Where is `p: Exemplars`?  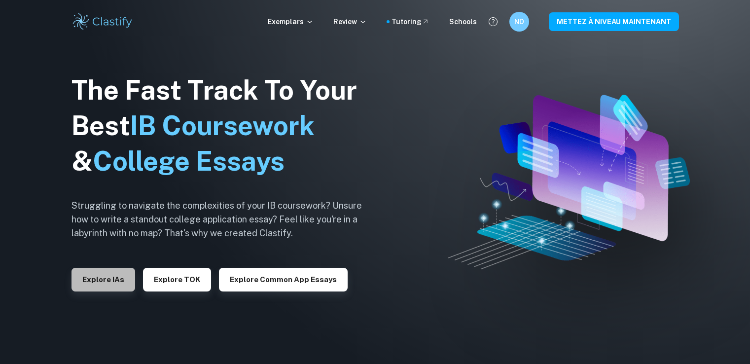 p: Exemplars is located at coordinates (290, 22).